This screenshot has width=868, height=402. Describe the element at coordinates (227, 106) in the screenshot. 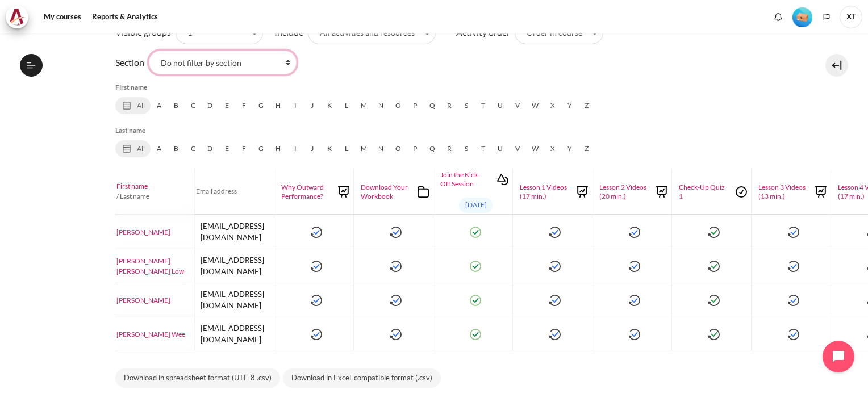

I see `a: E` at that location.